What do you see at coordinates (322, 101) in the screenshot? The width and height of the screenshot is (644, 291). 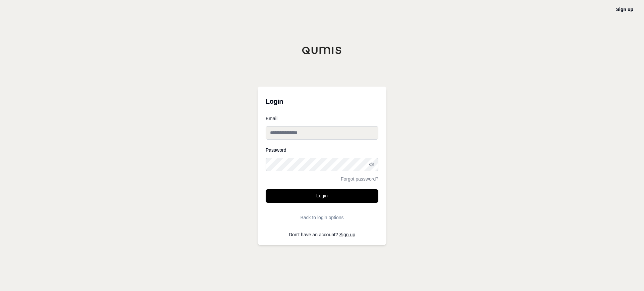 I see `h3: Login` at bounding box center [322, 101].